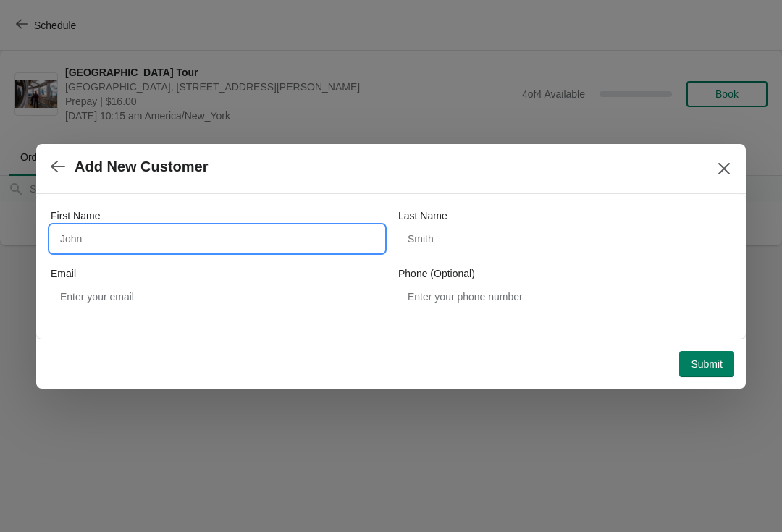 This screenshot has height=532, width=782. Describe the element at coordinates (142, 167) in the screenshot. I see `h2: Add New Customer` at that location.